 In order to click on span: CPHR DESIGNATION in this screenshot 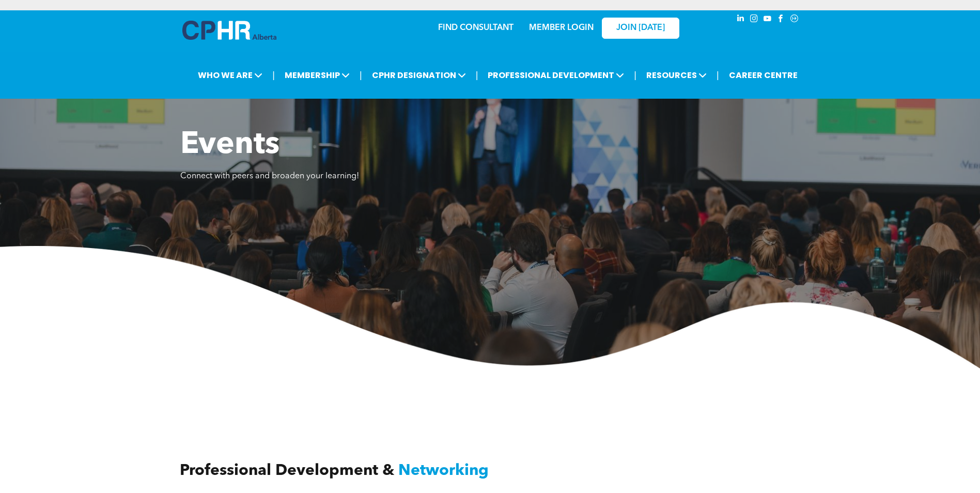, I will do `click(419, 75)`.